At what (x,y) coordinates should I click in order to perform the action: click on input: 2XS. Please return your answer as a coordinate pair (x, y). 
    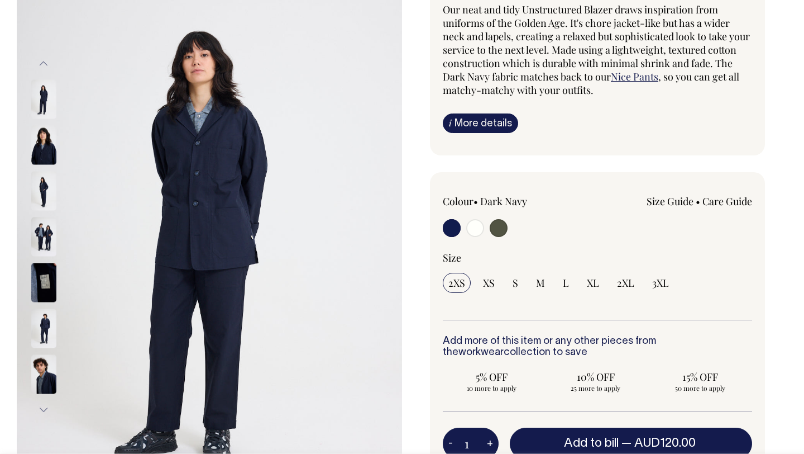
    Looking at the image, I should click on (457, 283).